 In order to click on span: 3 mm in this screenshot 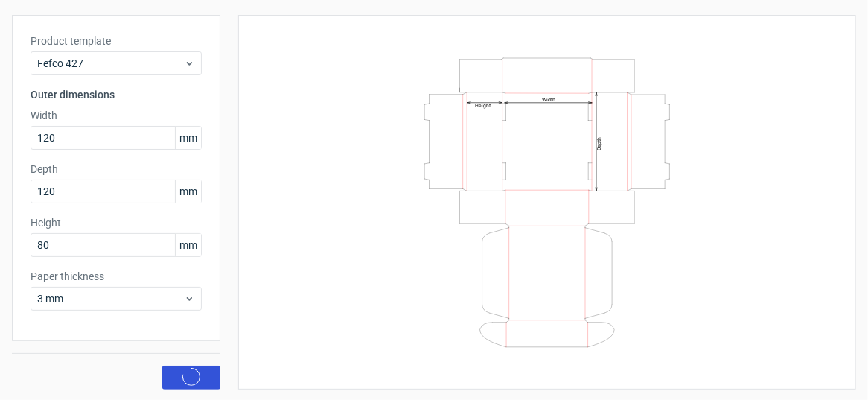, I will do `click(111, 299)`.